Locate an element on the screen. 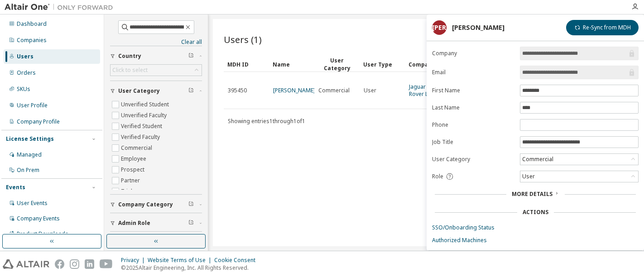 The width and height of the screenshot is (644, 277). div: SKUs is located at coordinates (24, 89).